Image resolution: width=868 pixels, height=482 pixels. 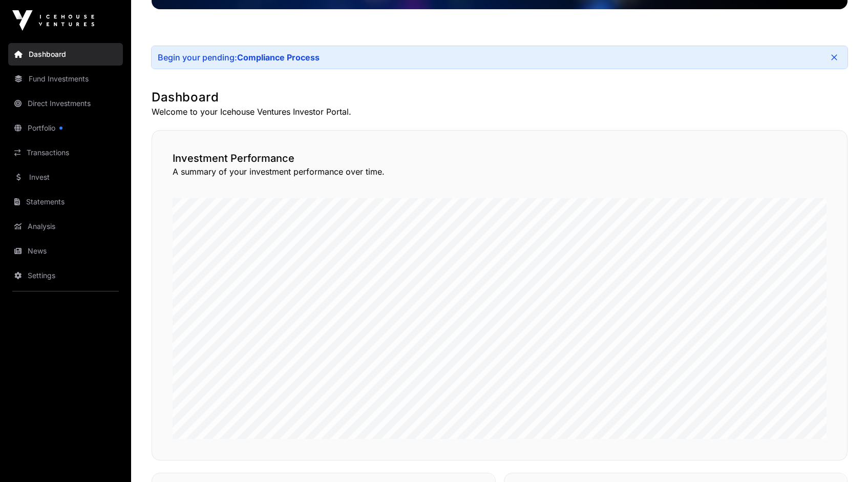 I want to click on div: Begin your pending:, so click(x=239, y=57).